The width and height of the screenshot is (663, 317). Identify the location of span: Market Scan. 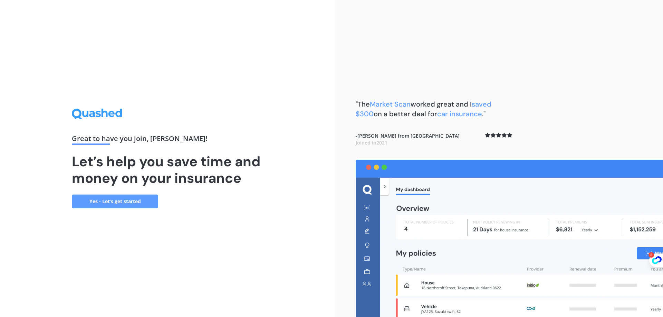
(390, 104).